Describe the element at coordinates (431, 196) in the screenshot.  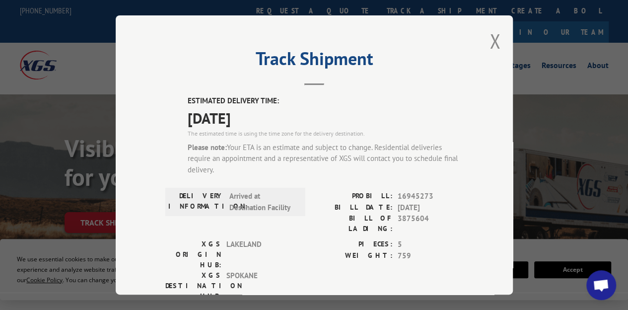
I see `span: 16945273` at that location.